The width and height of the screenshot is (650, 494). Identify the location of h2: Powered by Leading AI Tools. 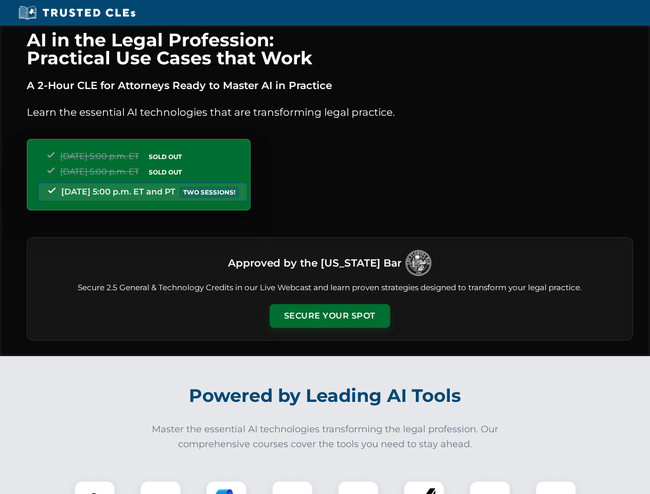
(325, 395).